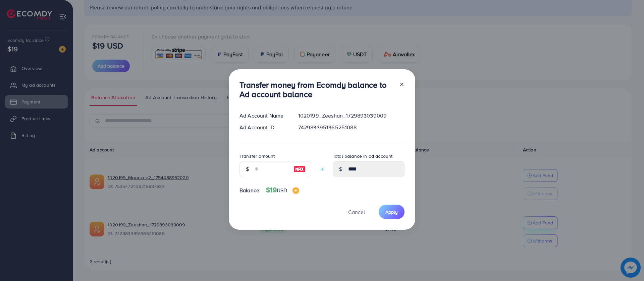 This screenshot has width=644, height=281. I want to click on span: Cancel, so click(356, 212).